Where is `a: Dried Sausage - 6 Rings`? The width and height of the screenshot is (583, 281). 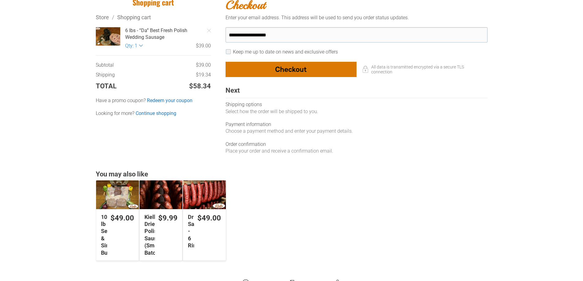 a: Dried Sausage - 6 Rings is located at coordinates (205, 195).